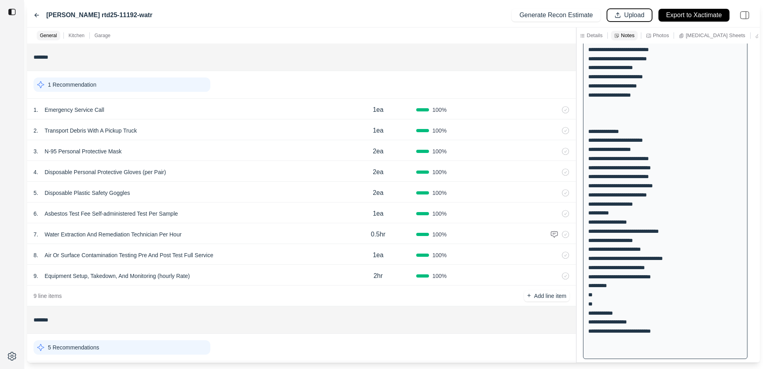  What do you see at coordinates (87, 193) in the screenshot?
I see `p: Disposable Plastic Safety Goggles` at bounding box center [87, 193].